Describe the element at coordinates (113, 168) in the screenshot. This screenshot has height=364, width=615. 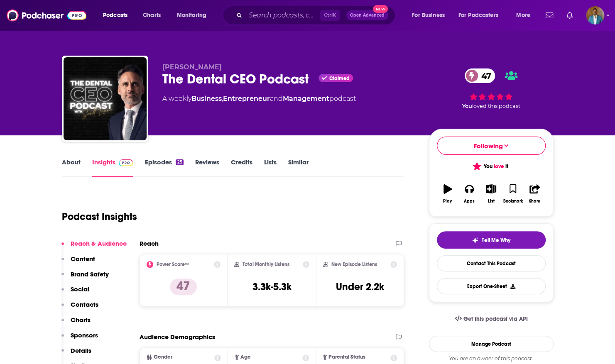
I see `a: InsightsPodchaser Pro` at that location.